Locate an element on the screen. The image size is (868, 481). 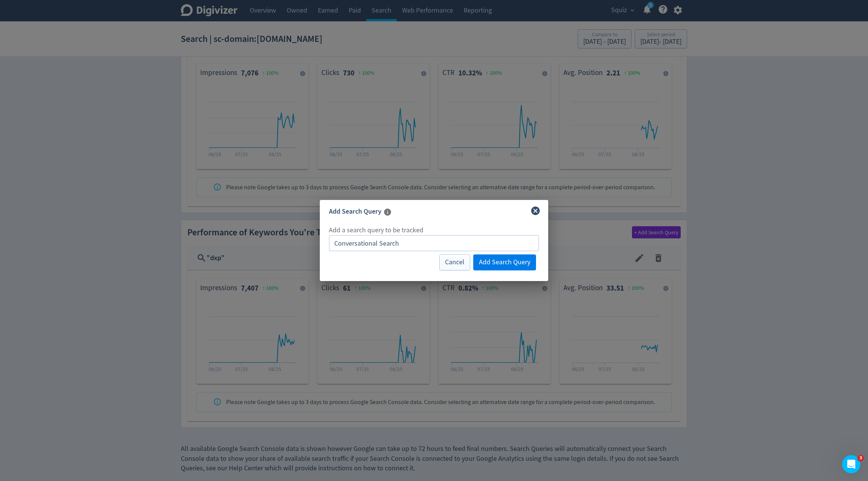
button: Cancel is located at coordinates (455, 263).